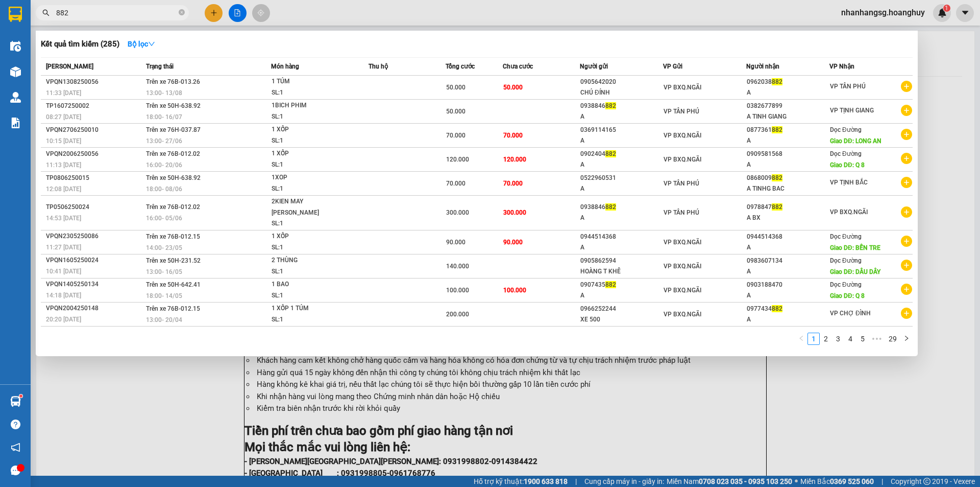 Image resolution: width=980 pixels, height=487 pixels. What do you see at coordinates (906, 339) in the screenshot?
I see `li: Next Page` at bounding box center [906, 339].